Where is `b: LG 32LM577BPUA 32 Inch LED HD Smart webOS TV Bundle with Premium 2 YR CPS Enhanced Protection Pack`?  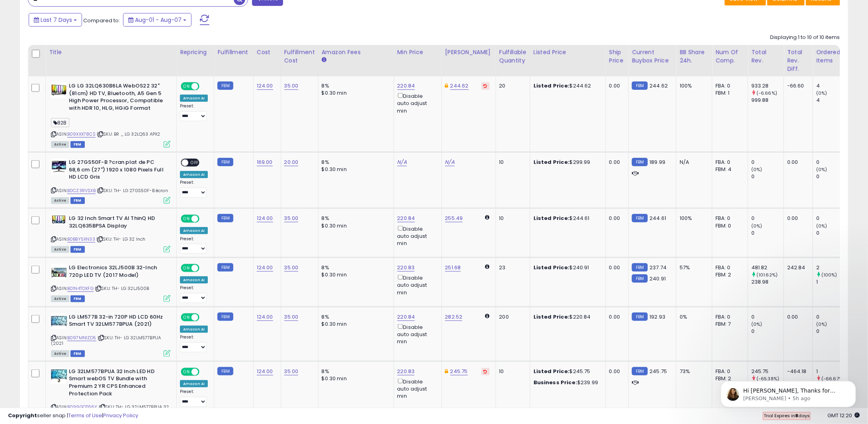
b: LG 32LM577BPUA 32 Inch LED HD Smart webOS TV Bundle with Premium 2 YR CPS Enhanced Protection Pack is located at coordinates (117, 384).